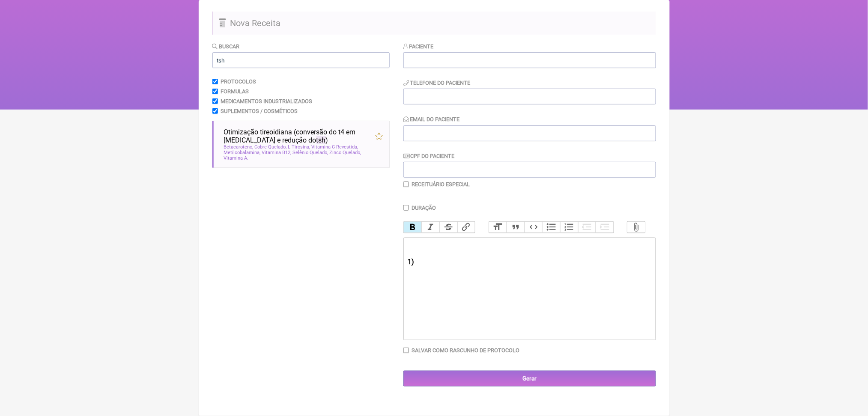  I want to click on span: Metilcobalamina, Vitamina B12, so click(258, 152).